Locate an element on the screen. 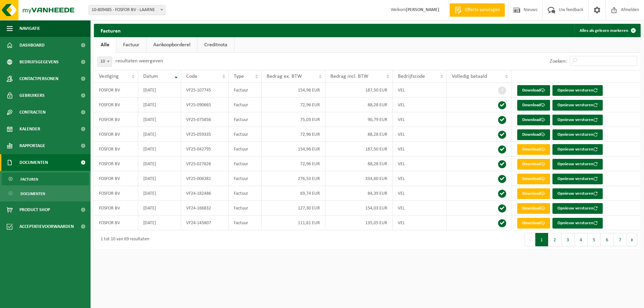 The width and height of the screenshot is (644, 308). a: Facturen is located at coordinates (45, 179).